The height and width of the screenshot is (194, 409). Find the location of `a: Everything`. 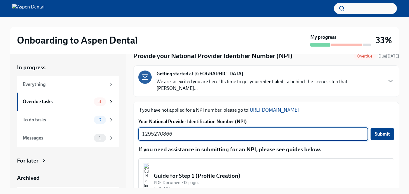

a: Everything is located at coordinates (68, 85).